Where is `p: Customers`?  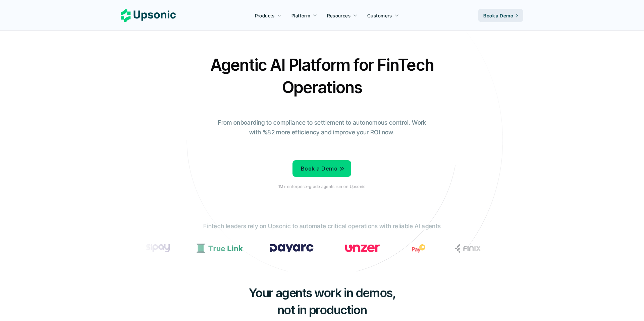 p: Customers is located at coordinates (379, 16).